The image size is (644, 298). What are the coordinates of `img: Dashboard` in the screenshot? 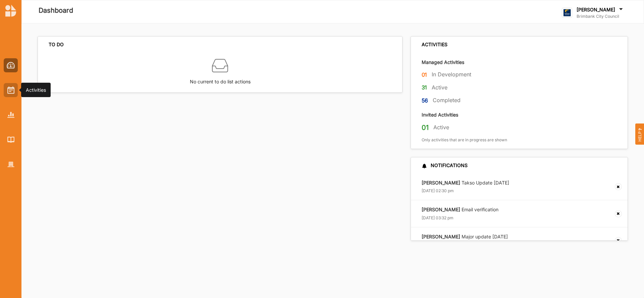 It's located at (11, 65).